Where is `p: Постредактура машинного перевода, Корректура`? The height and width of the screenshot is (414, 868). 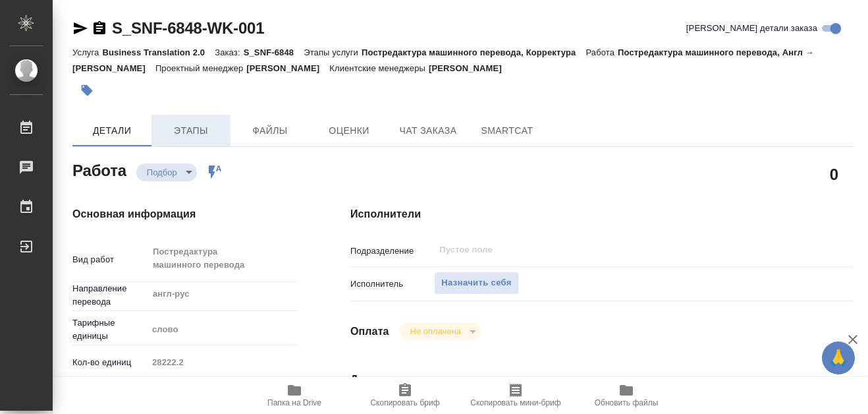
p: Постредактура машинного перевода, Корректура is located at coordinates (473, 52).